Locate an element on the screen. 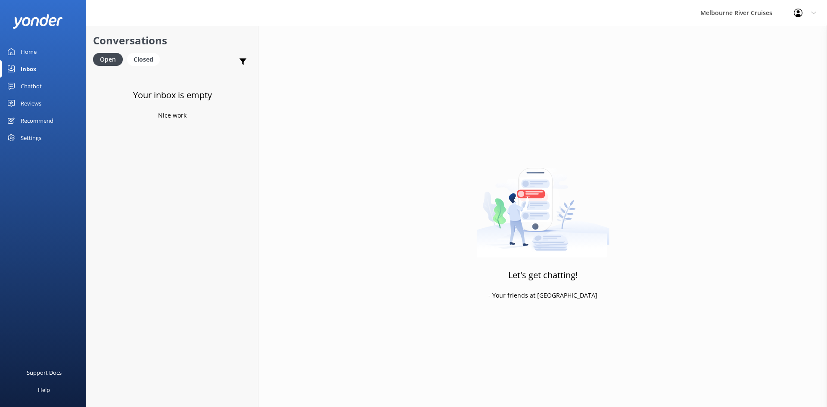 This screenshot has height=407, width=827. div: Inbox is located at coordinates (28, 69).